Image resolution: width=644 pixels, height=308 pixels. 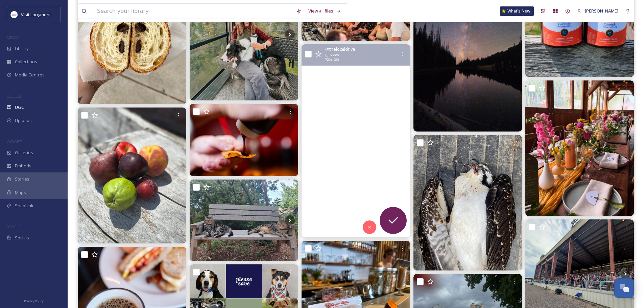 What do you see at coordinates (517, 11) in the screenshot?
I see `a: What's New` at bounding box center [517, 11].